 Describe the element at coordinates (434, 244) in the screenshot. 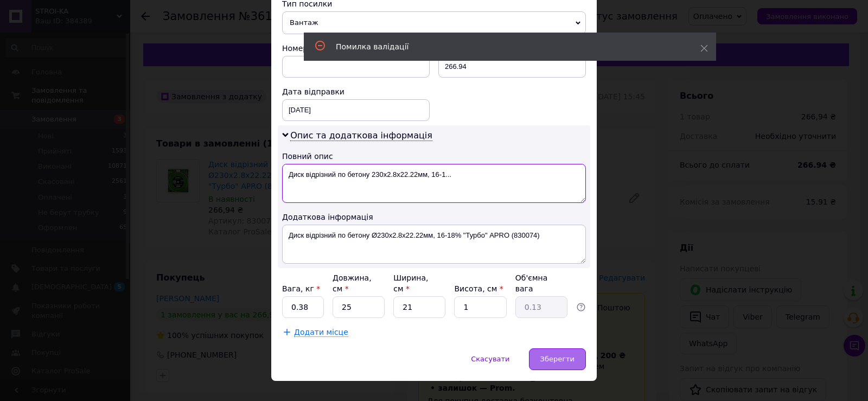

I see `textarea: Диск відрізний по бетону Ø230х2.8х22.22мм, 16-18% "Турбо" APRO (830074)` at that location.